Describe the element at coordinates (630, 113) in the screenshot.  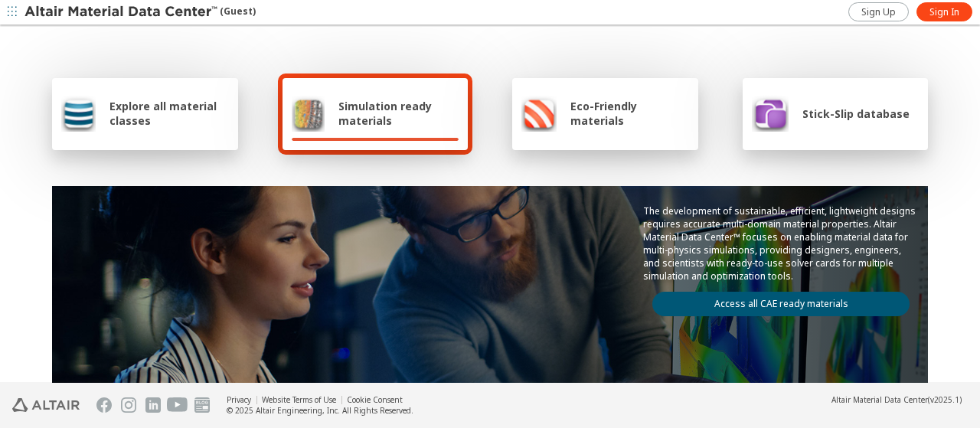
I see `span: Eco-Friendly materials` at that location.